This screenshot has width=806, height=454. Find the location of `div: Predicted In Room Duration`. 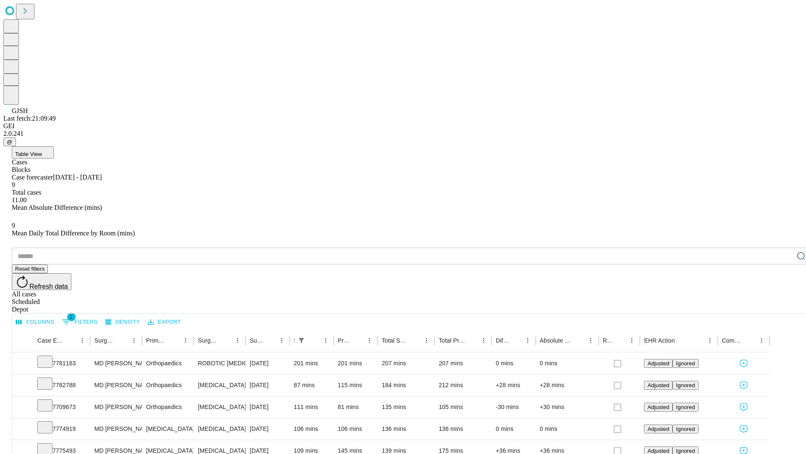

div: Predicted In Room Duration is located at coordinates (345, 340).